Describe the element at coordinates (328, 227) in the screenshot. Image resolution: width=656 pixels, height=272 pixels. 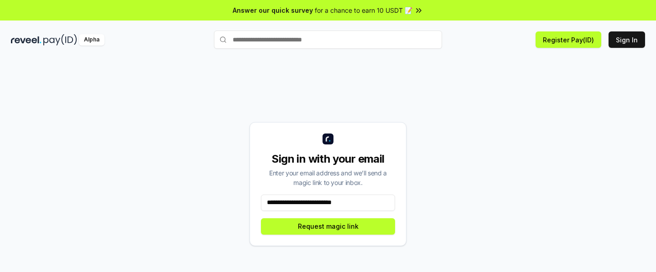
I see `button: Request magic link` at that location.